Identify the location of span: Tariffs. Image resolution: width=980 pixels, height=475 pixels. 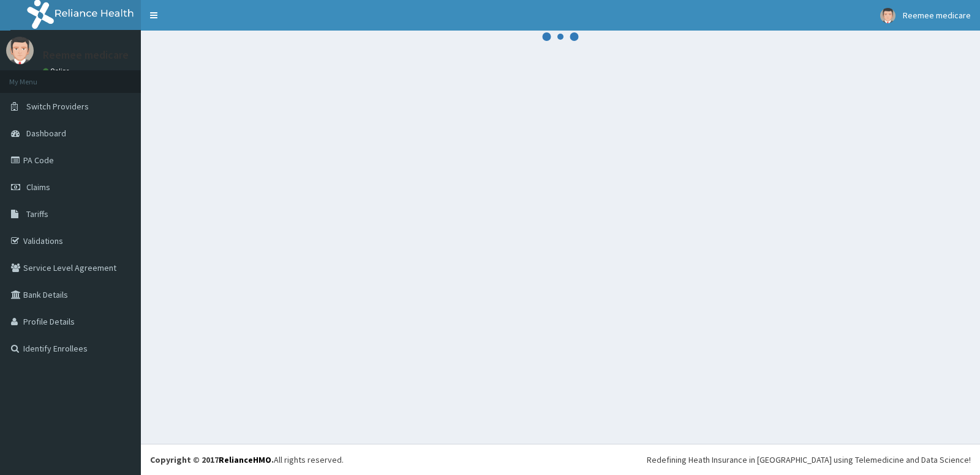
(37, 214).